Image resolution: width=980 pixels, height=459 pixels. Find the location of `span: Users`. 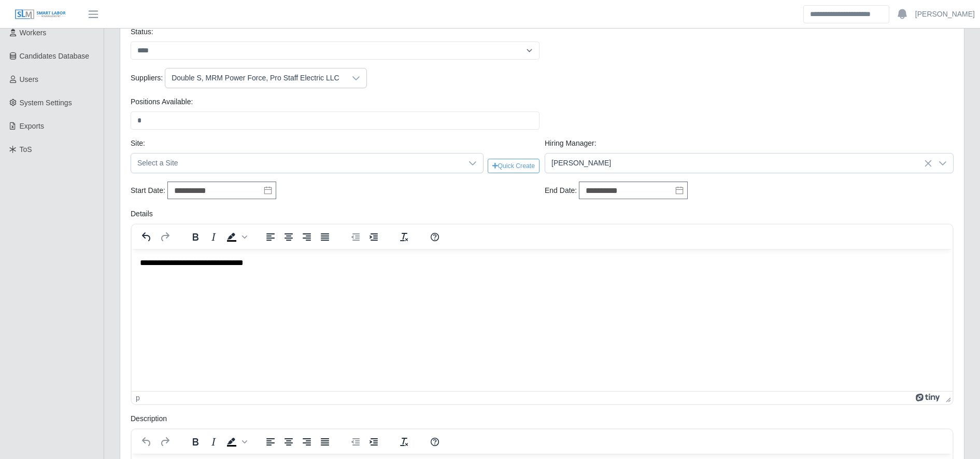

span: Users is located at coordinates (29, 79).